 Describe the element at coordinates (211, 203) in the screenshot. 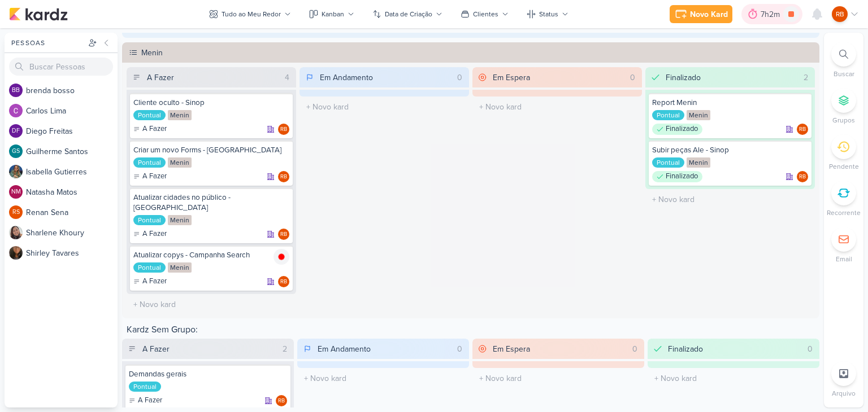

I see `div: Atualizar cidades no público - Verona` at that location.